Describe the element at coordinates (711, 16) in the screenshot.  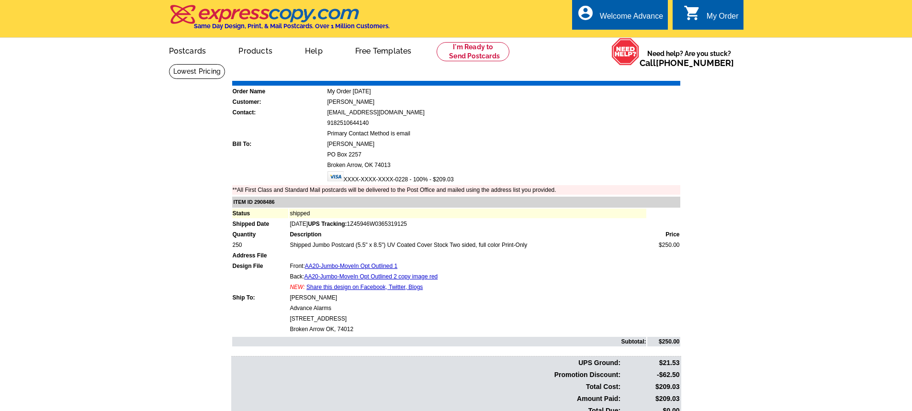
I see `a: shopping_cart My Order` at that location.